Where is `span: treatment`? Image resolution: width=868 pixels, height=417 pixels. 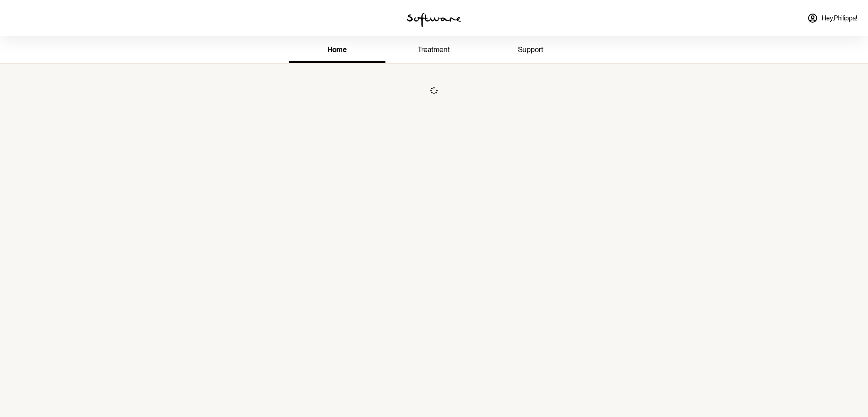
span: treatment is located at coordinates (434, 49).